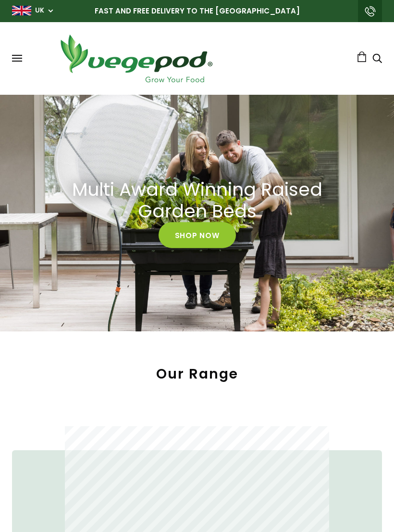  Describe the element at coordinates (136, 58) in the screenshot. I see `img: Vegepod` at that location.